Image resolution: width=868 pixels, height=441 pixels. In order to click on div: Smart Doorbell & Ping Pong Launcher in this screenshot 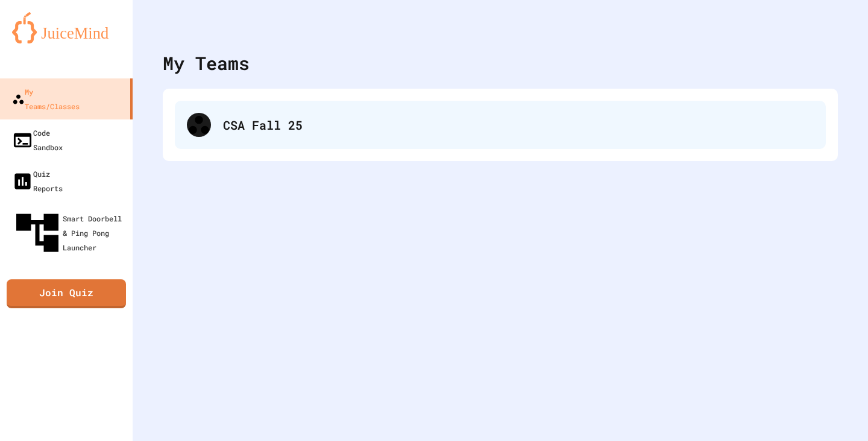, I will do `click(70, 233)`.